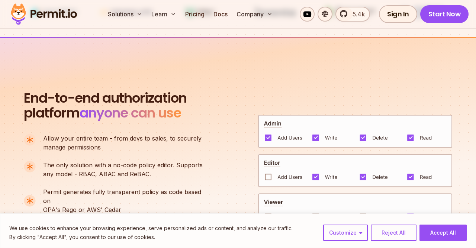 The height and width of the screenshot is (248, 476). What do you see at coordinates (394, 233) in the screenshot?
I see `button: Reject All` at bounding box center [394, 233].